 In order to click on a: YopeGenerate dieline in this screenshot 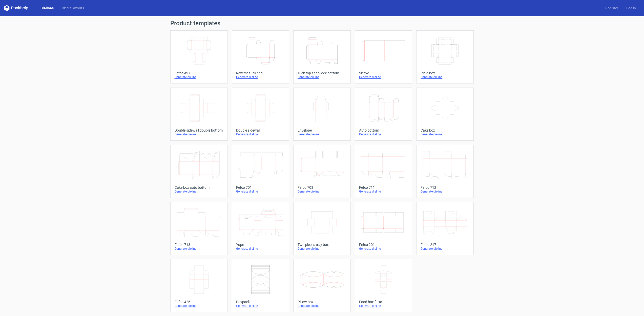, I will do `click(261, 229)`.